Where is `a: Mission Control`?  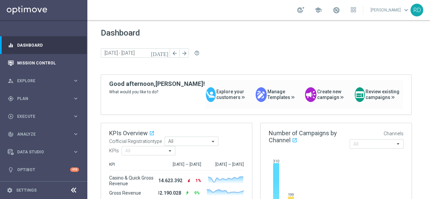 a: Mission Control is located at coordinates (48, 63).